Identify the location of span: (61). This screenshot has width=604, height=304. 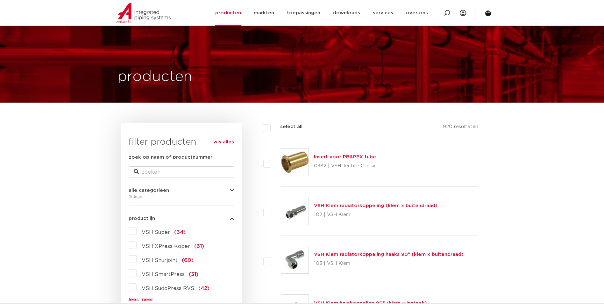
(199, 246).